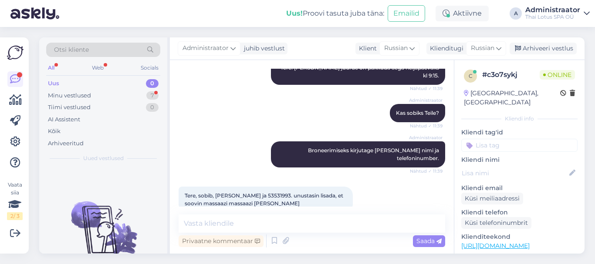  Describe the element at coordinates (557, 13) in the screenshot. I see `a: AdministraatorThai Lotus SPA OÜ` at that location.